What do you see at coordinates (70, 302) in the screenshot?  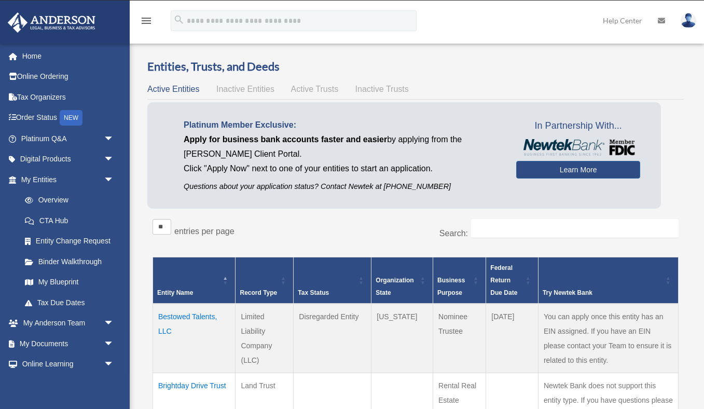 I see `a: Tax Due Dates` at bounding box center [70, 302].